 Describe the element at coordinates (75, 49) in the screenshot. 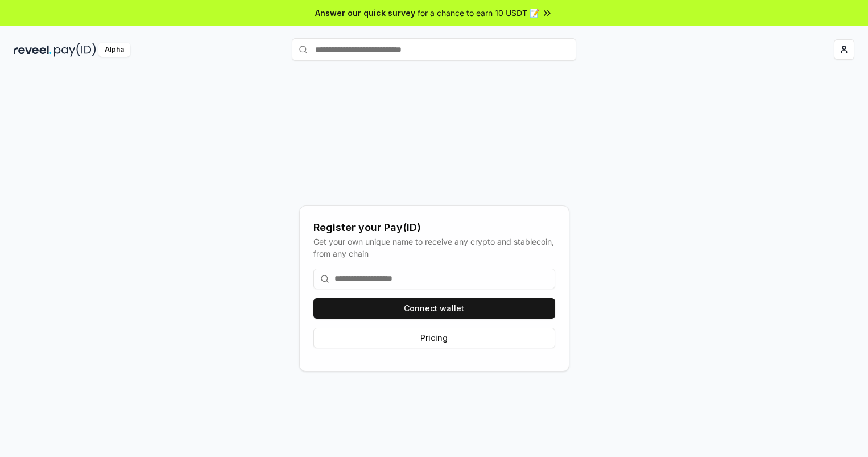

I see `img: pay_id` at that location.